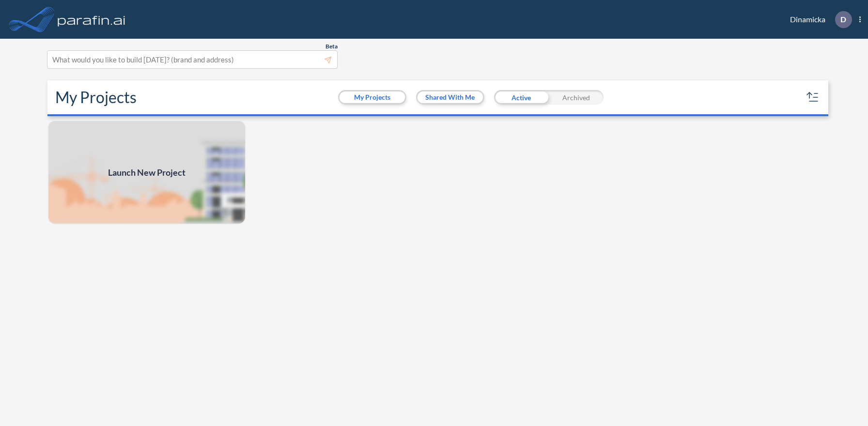 Image resolution: width=868 pixels, height=426 pixels. What do you see at coordinates (147, 172) in the screenshot?
I see `img: add` at bounding box center [147, 172].